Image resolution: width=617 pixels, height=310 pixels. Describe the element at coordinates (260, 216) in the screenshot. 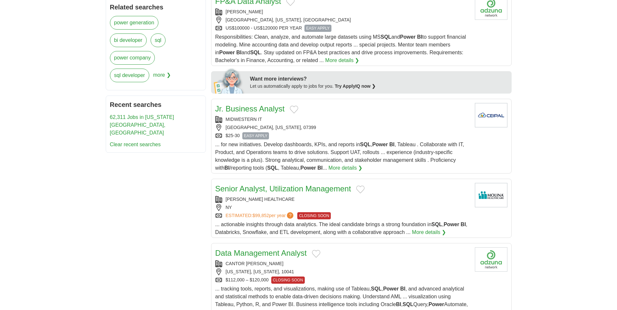

I see `span: $99,852` at that location.